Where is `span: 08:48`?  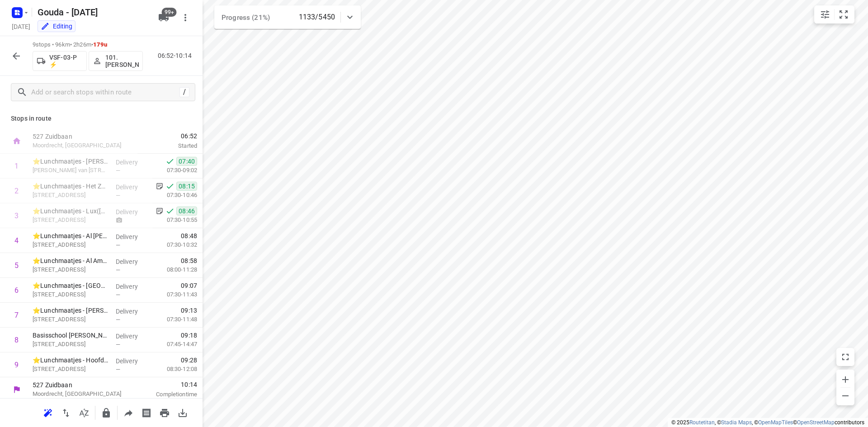 span: 08:48 is located at coordinates (189, 236).